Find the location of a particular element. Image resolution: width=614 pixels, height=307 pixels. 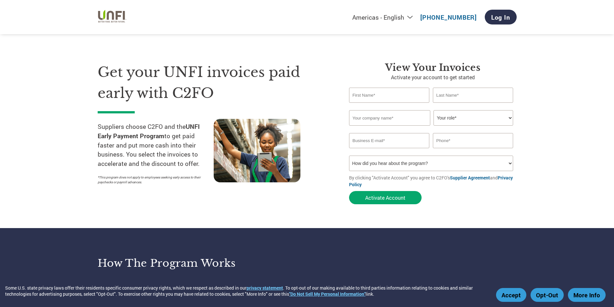

div: Some U.S. state privacy laws offer their residents specific consumer privacy rights, which we res... is located at coordinates (249, 291).